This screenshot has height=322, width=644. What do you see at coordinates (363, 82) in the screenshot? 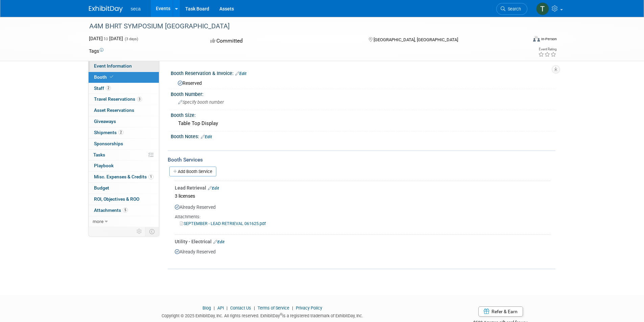
I see `div: Reserved` at bounding box center [363, 82].